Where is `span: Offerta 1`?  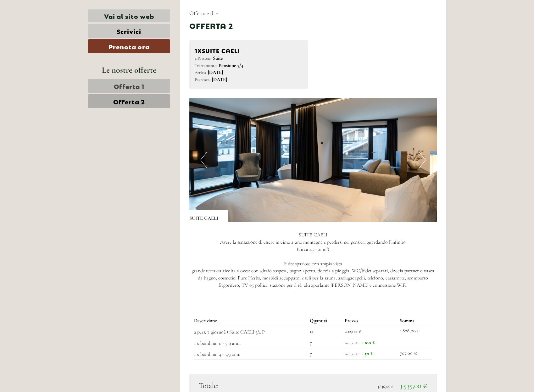
span: Offerta 1 is located at coordinates (129, 86).